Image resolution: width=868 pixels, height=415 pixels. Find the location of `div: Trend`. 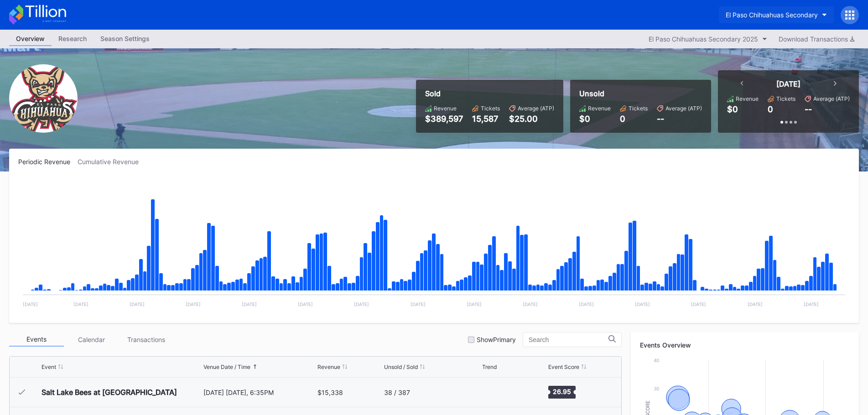

div: Trend is located at coordinates (490, 367).